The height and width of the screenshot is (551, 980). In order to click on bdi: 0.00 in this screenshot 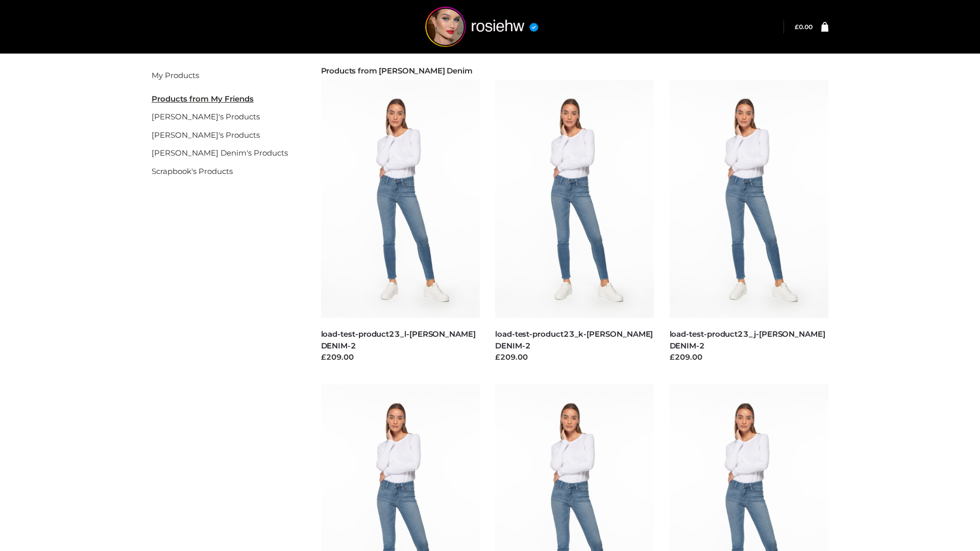, I will do `click(803, 27)`.